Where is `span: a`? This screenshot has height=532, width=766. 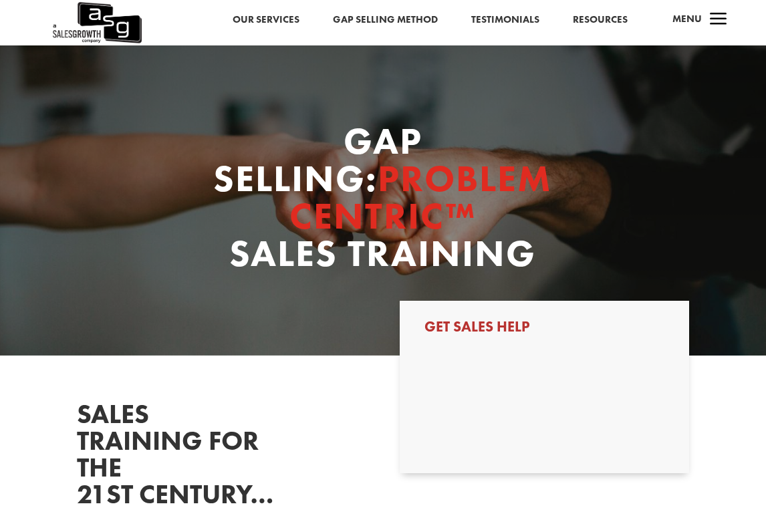 span: a is located at coordinates (718, 20).